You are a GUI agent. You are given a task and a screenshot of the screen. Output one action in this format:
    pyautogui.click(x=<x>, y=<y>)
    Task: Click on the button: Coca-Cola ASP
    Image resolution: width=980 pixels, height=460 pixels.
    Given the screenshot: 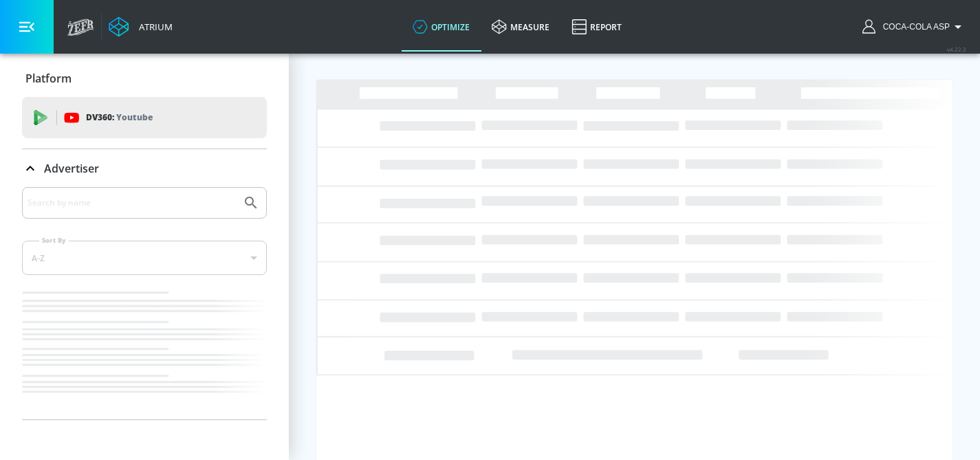 What is the action you would take?
    pyautogui.click(x=914, y=27)
    